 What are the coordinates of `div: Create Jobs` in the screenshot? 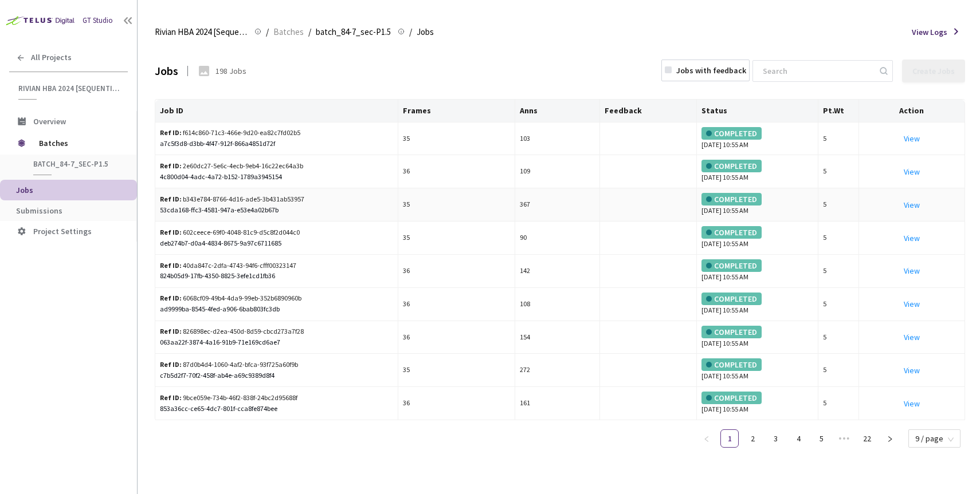 It's located at (934, 71).